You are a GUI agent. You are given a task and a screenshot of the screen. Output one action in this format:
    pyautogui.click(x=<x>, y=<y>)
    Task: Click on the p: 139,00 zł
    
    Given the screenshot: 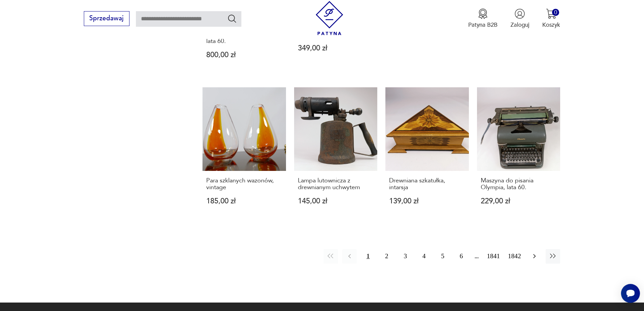 What is the action you would take?
    pyautogui.click(x=427, y=201)
    